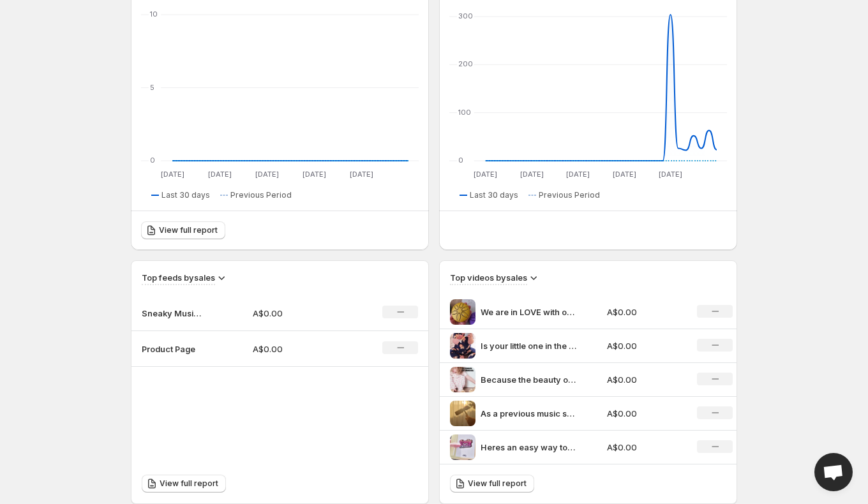  What do you see at coordinates (462, 448) in the screenshot?
I see `img: Heres an easy way to learn music rhythms even as young as 3 years old Introducing Fruity Beats cards` at bounding box center [462, 448].